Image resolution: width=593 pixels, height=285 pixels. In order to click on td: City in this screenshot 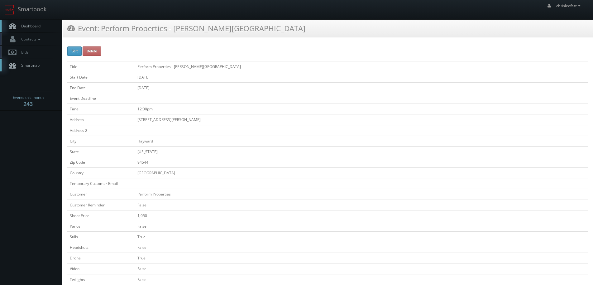, I will do `click(101, 141)`.